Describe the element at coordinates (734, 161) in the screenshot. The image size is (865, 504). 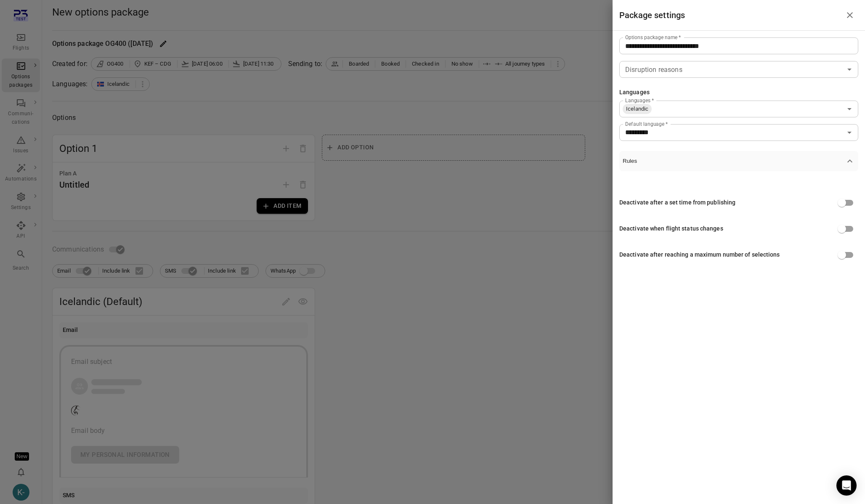
I see `span: Rules` at that location.